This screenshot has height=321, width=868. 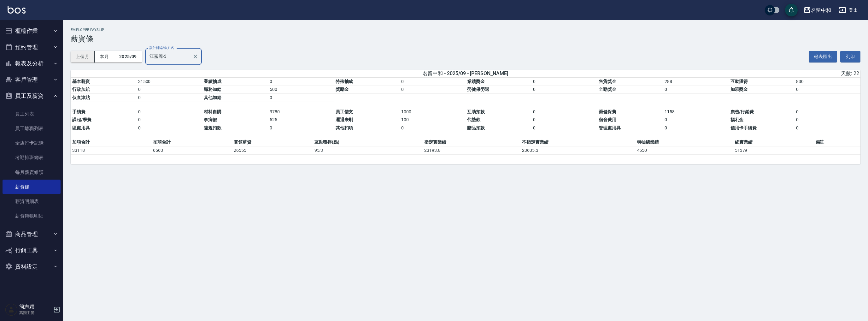 What do you see at coordinates (301, 112) in the screenshot?
I see `td: 3780` at bounding box center [301, 112].